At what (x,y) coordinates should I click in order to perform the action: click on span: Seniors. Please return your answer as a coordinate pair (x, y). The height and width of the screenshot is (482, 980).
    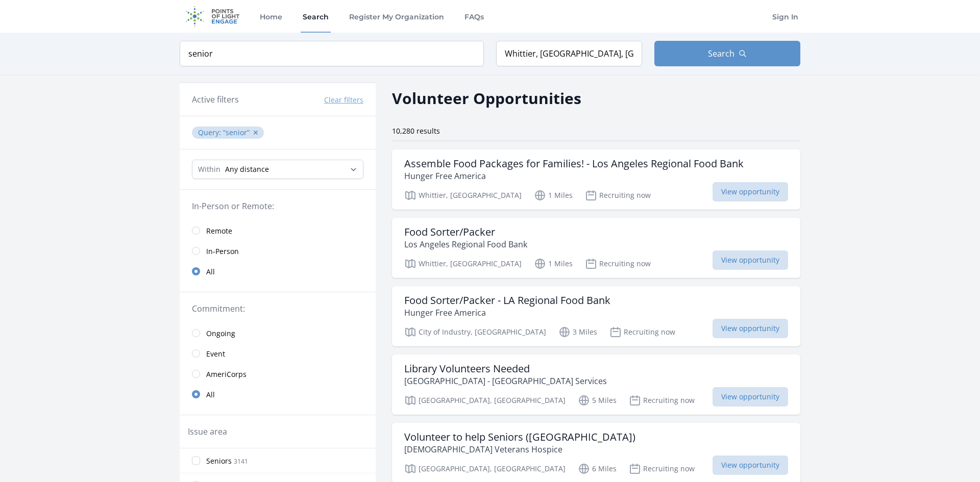
    Looking at the image, I should click on (219, 461).